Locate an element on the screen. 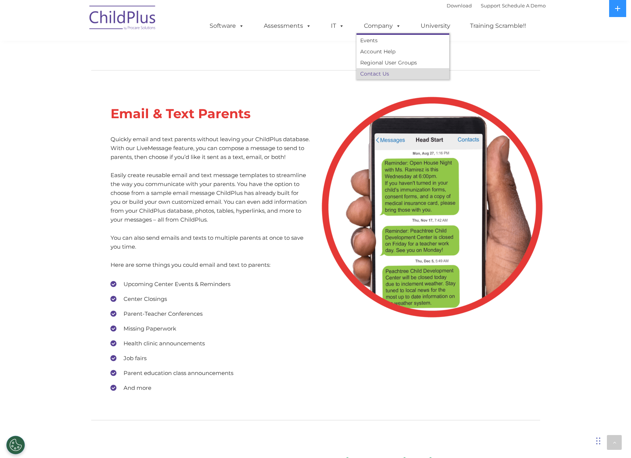  a: Schedule A Demo is located at coordinates (524, 6).